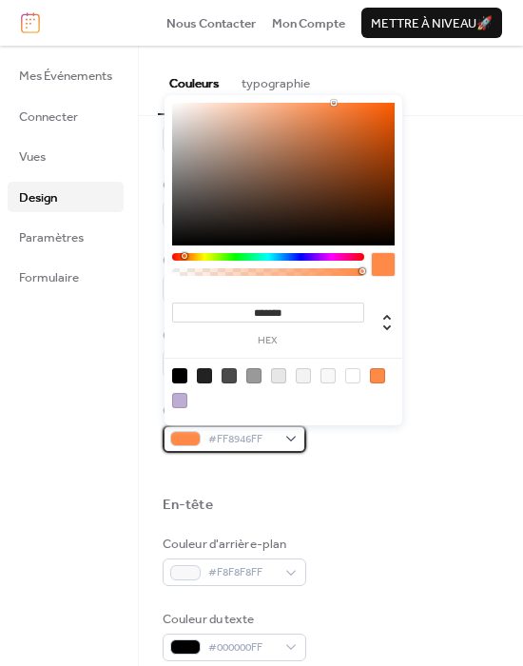 The height and width of the screenshot is (666, 523). What do you see at coordinates (66, 156) in the screenshot?
I see `a: Vues` at bounding box center [66, 156].